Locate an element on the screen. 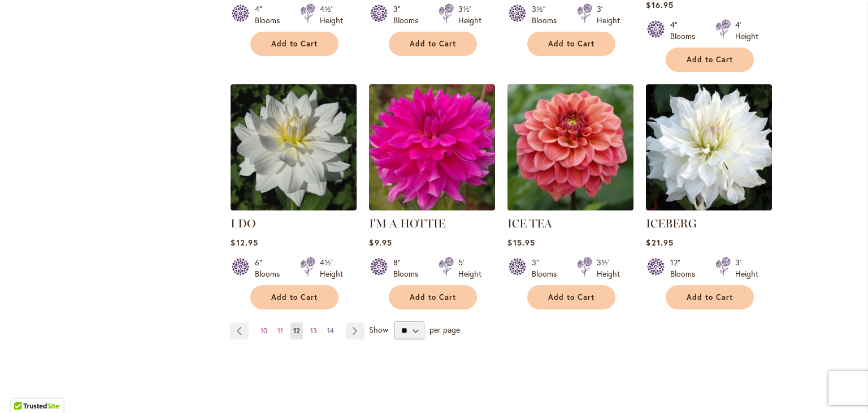  a: 10 is located at coordinates (264, 331).